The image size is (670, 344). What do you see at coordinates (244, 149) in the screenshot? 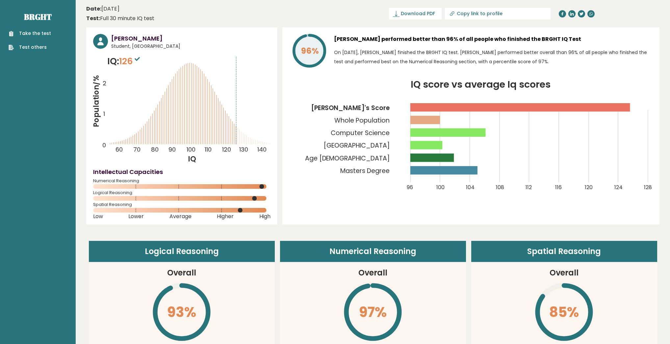
I see `tspan: 130` at bounding box center [244, 149].